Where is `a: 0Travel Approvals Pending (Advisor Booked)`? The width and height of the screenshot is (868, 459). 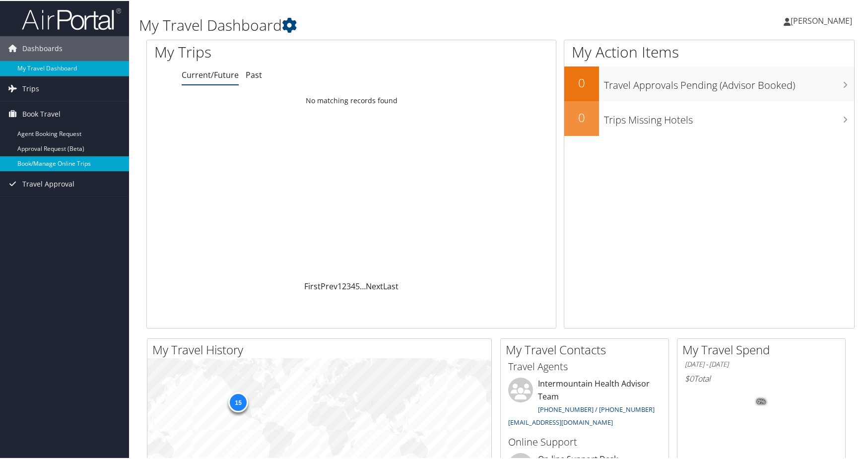 a: 0Travel Approvals Pending (Advisor Booked) is located at coordinates (709, 83).